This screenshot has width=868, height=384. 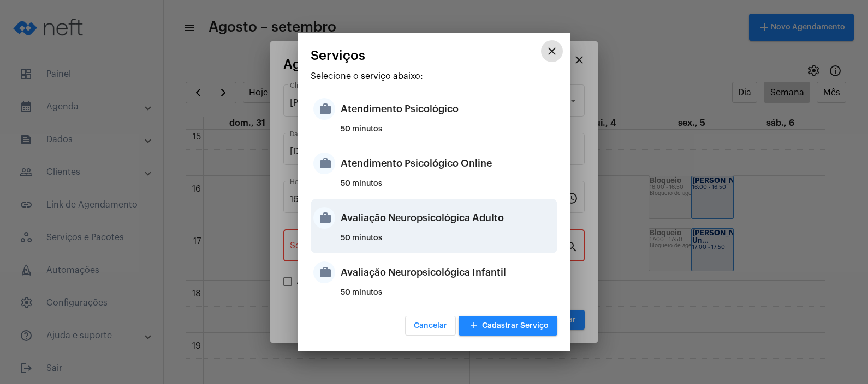 I want to click on span: Serviços, so click(x=338, y=55).